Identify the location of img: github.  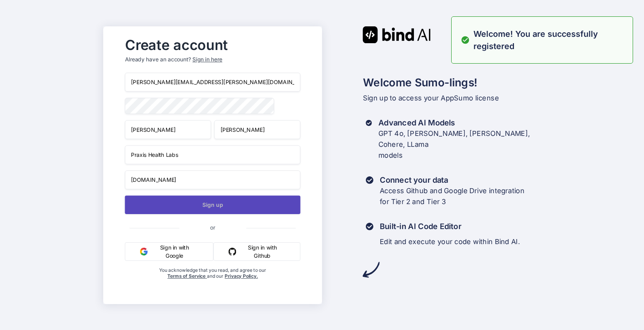
(232, 251).